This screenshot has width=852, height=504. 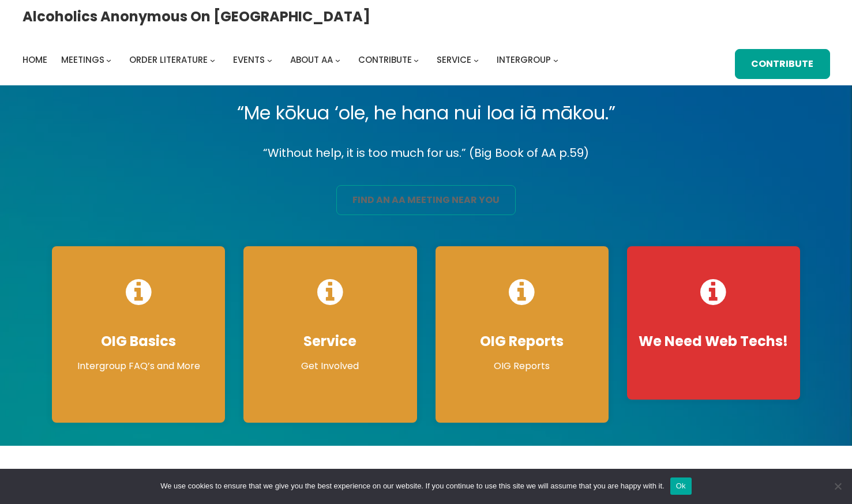 I want to click on a: Home, so click(x=35, y=60).